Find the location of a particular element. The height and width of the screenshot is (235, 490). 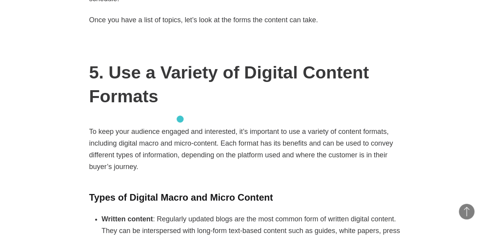

p: To keep your audience engaged and interested, it’s important to use a variety of content formats,... is located at coordinates (245, 149).